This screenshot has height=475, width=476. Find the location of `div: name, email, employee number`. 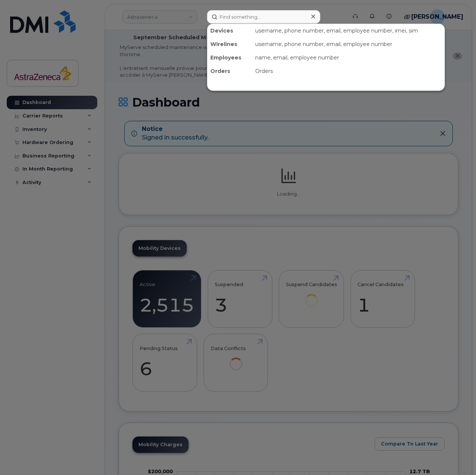

div: name, email, employee number is located at coordinates (348, 58).